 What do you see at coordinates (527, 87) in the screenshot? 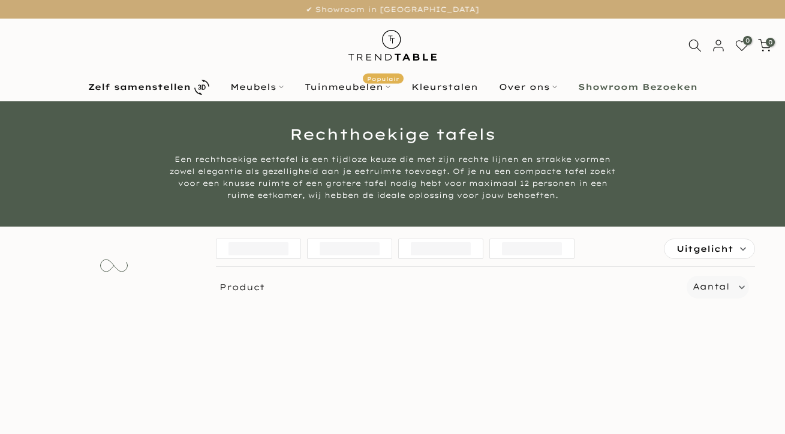
I see `a: Over ons` at bounding box center [527, 87].